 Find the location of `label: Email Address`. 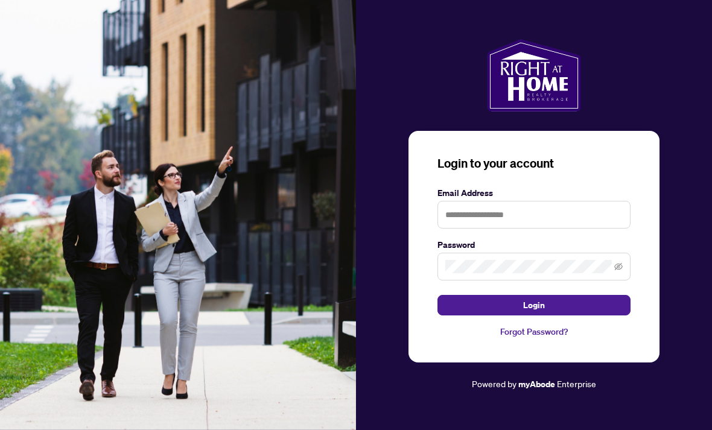

label: Email Address is located at coordinates (534, 193).